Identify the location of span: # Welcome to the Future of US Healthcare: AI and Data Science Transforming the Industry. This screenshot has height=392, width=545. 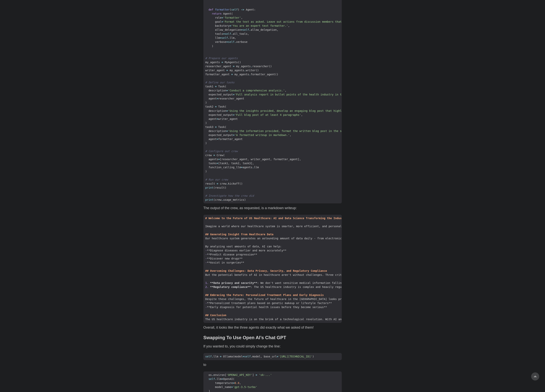
(276, 218).